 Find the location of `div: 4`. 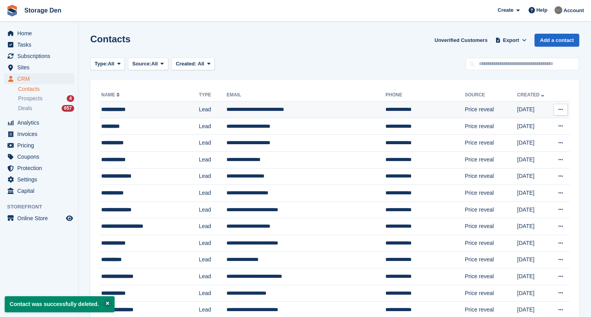

div: 4 is located at coordinates (70, 98).